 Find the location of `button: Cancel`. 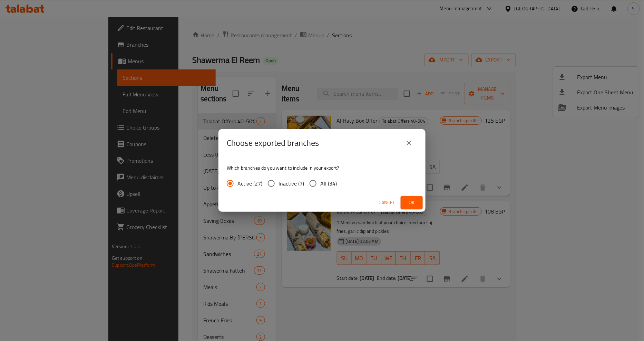

button: Cancel is located at coordinates (387, 202).